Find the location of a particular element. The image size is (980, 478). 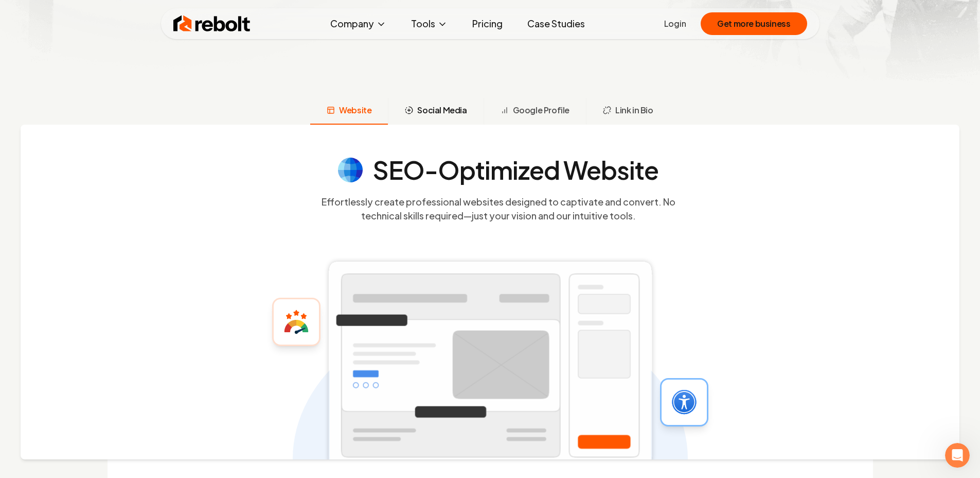

button: Website is located at coordinates (349, 111).